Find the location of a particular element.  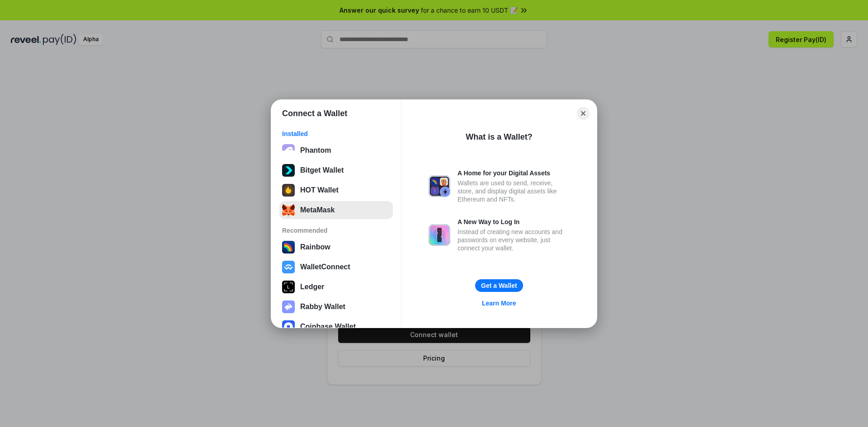

div: WalletConnect is located at coordinates (325, 267).